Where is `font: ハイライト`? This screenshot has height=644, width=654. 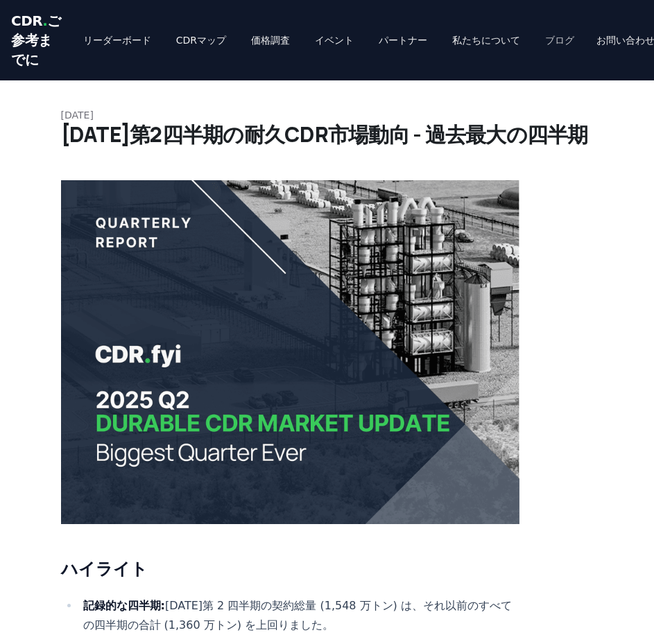 font: ハイライト is located at coordinates (104, 567).